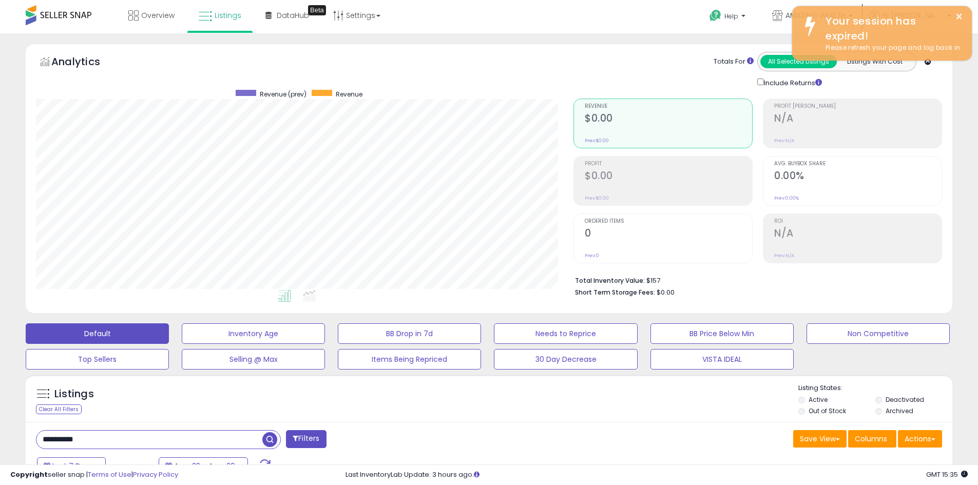  I want to click on button: All Selected Listings, so click(798, 62).